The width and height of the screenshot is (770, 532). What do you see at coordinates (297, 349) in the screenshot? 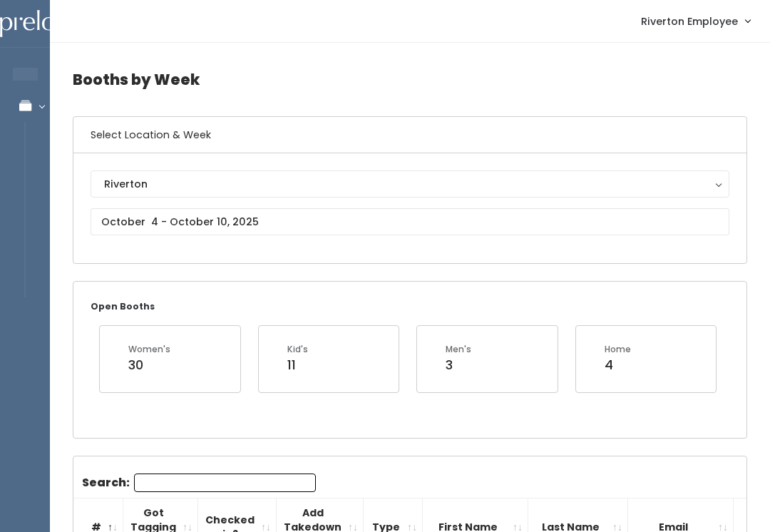
I see `div: Kid's` at bounding box center [297, 349].